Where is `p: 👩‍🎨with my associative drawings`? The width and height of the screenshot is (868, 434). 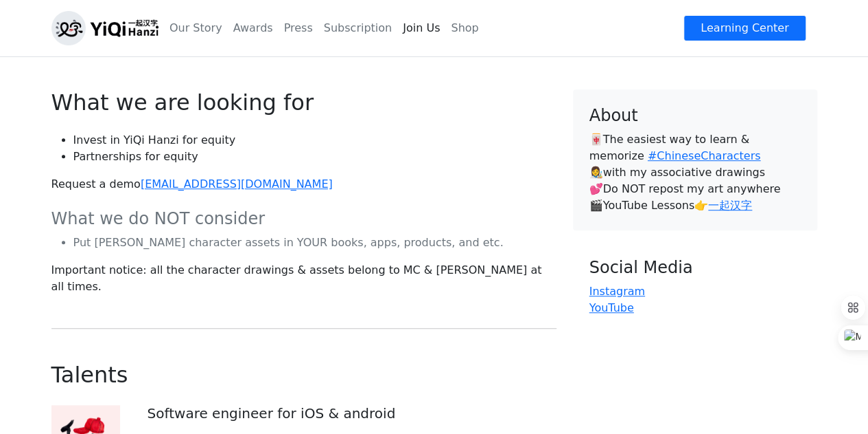
p: 👩‍🎨with my associative drawings is located at coordinates (695, 172).